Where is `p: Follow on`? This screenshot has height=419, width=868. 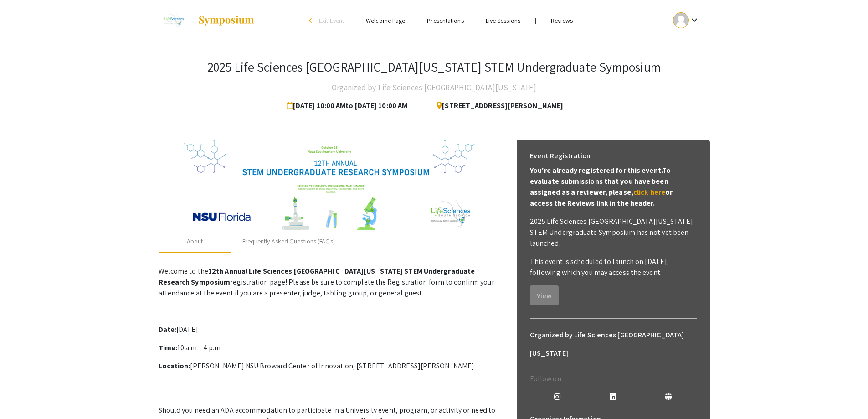 p: Follow on is located at coordinates (613, 379).